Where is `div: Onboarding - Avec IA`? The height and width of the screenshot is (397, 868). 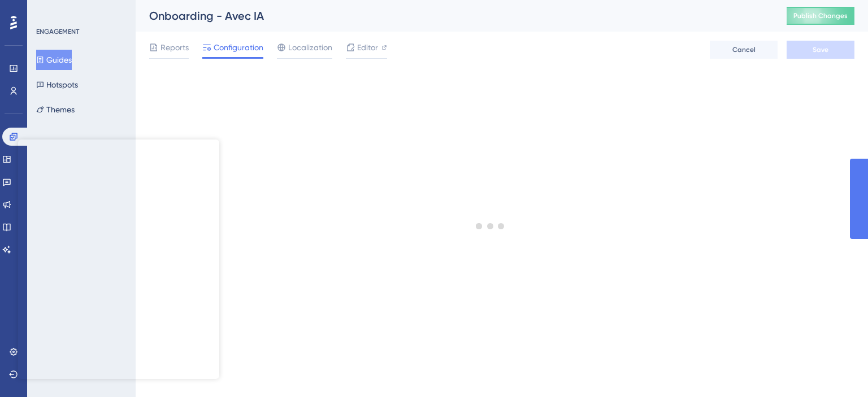
div: Onboarding - Avec IA is located at coordinates (454, 16).